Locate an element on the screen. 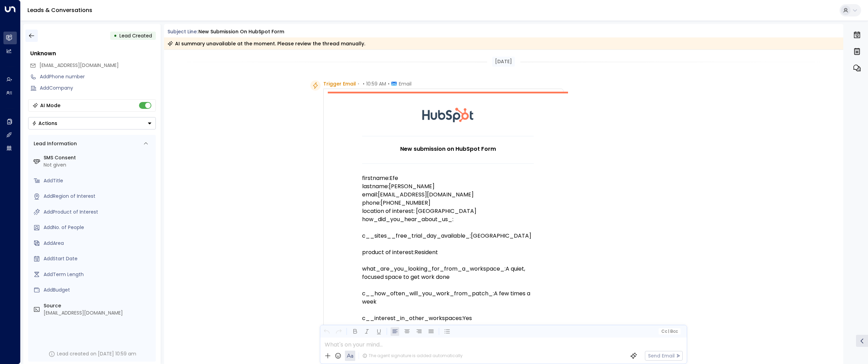 The width and height of the screenshot is (868, 364). button: Undo is located at coordinates (327, 332).